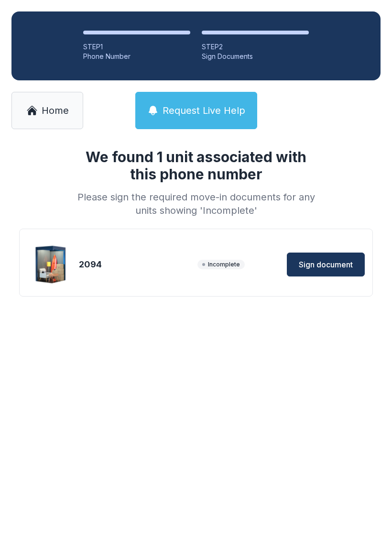  What do you see at coordinates (196, 204) in the screenshot?
I see `div: Please sign the required move-in documents for any units showing 'Incomplete'` at bounding box center [196, 204].